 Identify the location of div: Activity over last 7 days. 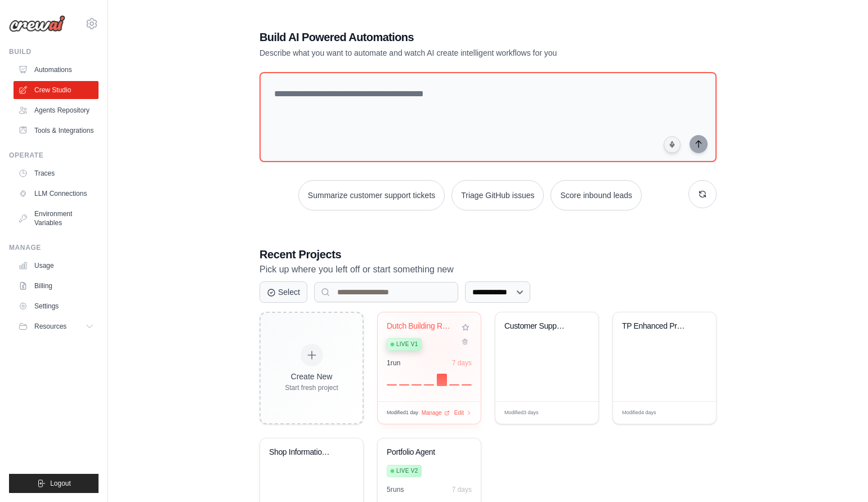
(429, 379).